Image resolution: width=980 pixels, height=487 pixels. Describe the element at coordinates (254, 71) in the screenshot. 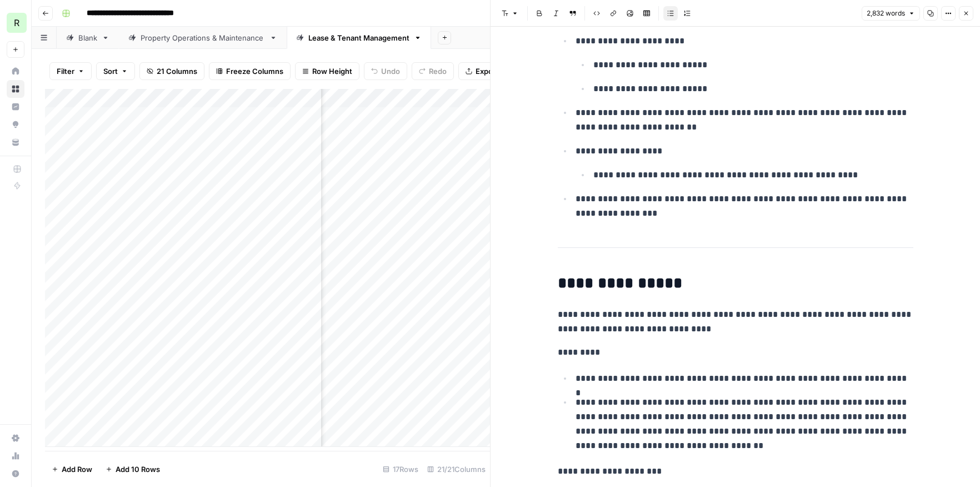

I see `span: Freeze Columns` at that location.